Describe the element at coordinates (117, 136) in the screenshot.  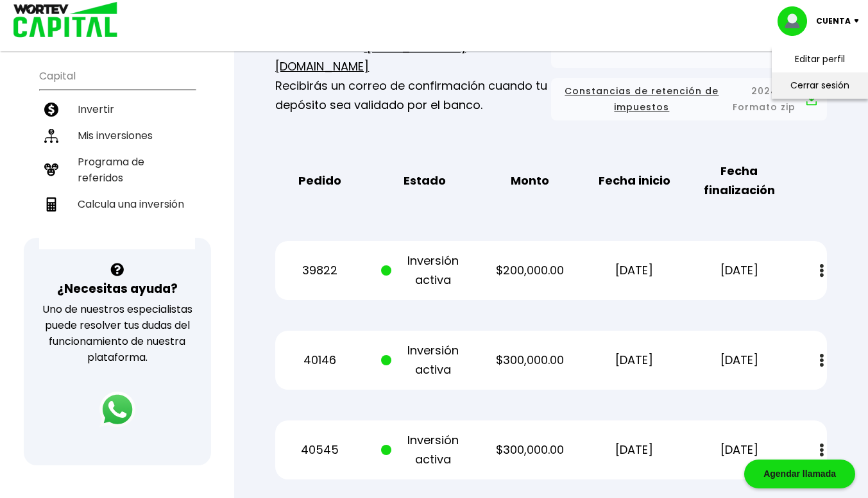
I see `li: Mis inversiones` at that location.